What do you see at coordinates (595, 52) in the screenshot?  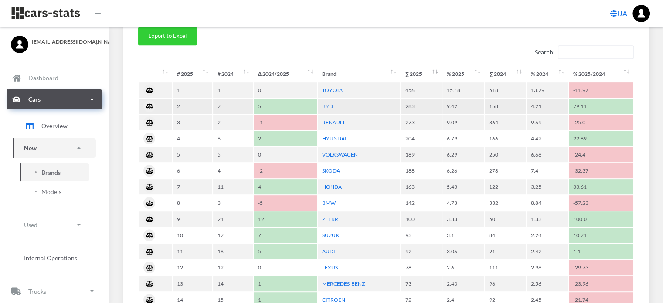 I see `input: Search:` at bounding box center [595, 52].